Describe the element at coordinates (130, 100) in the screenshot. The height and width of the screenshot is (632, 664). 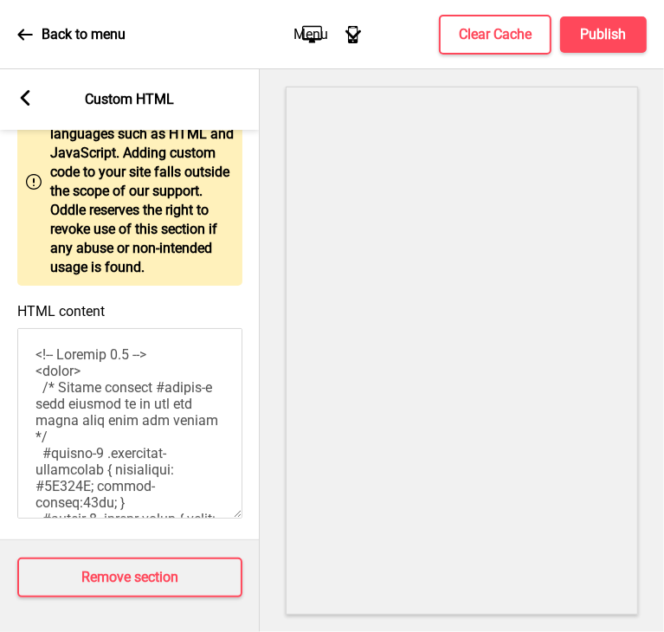
I see `p: Custom HTML` at that location.